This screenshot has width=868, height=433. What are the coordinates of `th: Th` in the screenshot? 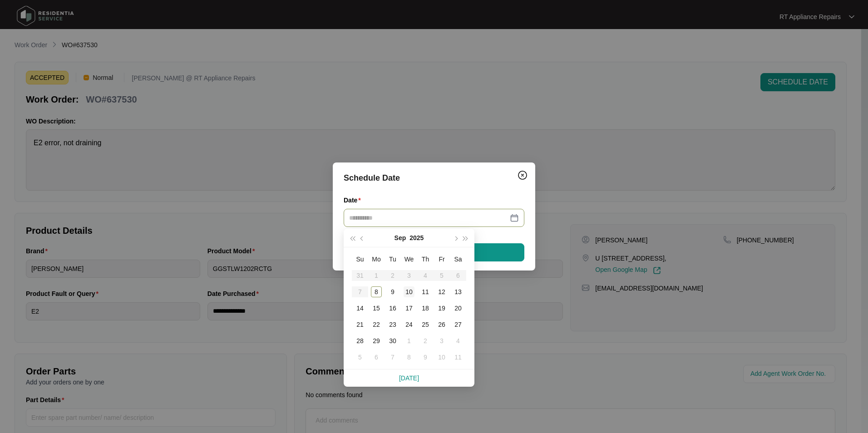 It's located at (426, 259).